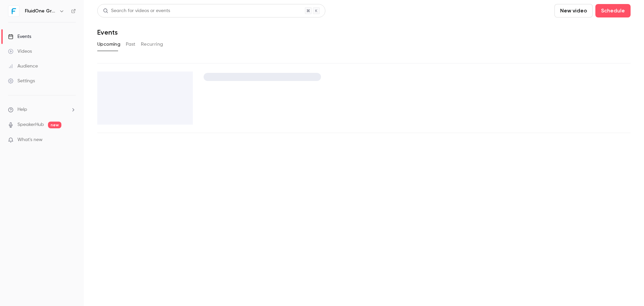 This screenshot has height=306, width=644. I want to click on button: Recurring, so click(152, 44).